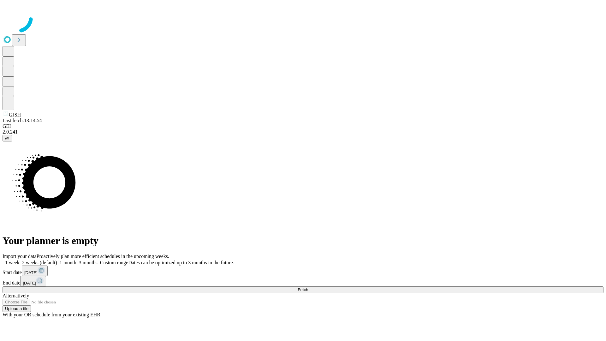 This screenshot has width=606, height=341. What do you see at coordinates (22, 120) in the screenshot?
I see `span: Last fetch: 13:14:54` at bounding box center [22, 120].